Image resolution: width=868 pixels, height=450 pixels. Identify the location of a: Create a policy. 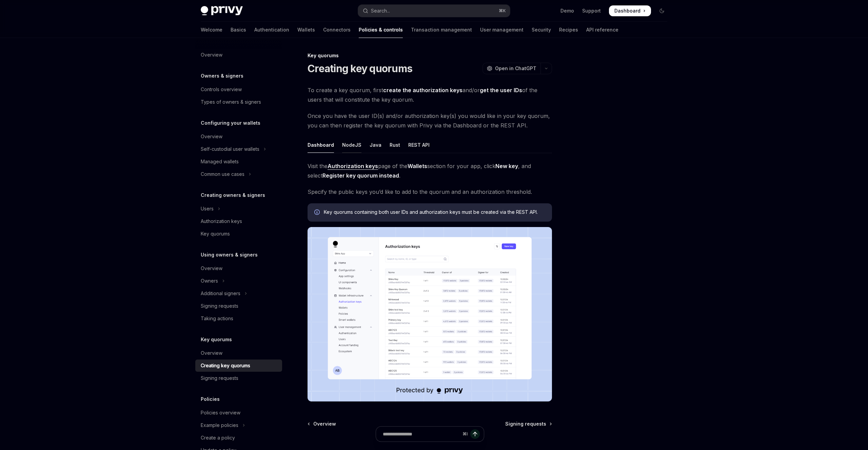
(238, 438).